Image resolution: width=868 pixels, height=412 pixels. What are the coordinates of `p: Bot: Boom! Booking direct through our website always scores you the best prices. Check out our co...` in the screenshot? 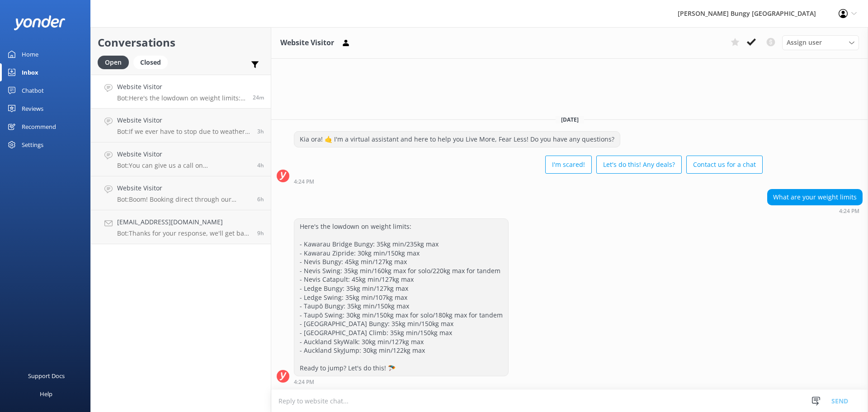 It's located at (183, 199).